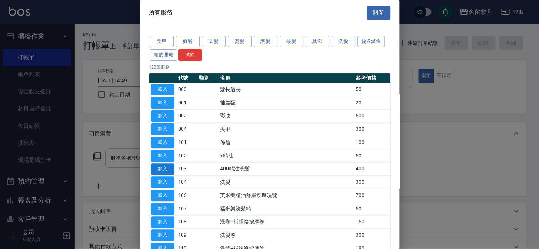 This screenshot has width=539, height=249. Describe the element at coordinates (187, 116) in the screenshot. I see `td: 002` at that location.